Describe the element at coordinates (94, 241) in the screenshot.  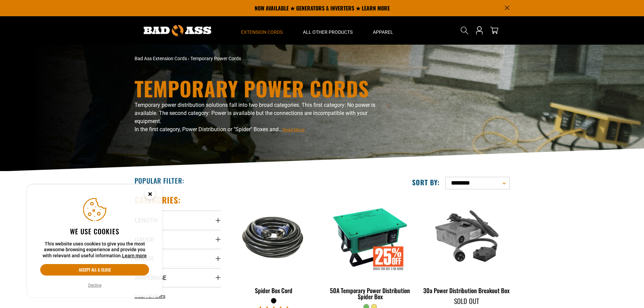
I see `aside: Cookie Consent` at that location.